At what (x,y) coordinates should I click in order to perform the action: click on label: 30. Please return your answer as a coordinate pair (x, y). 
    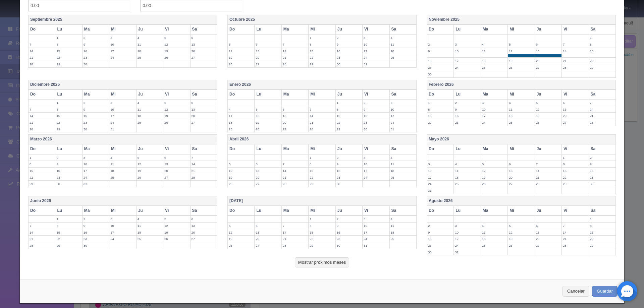
    Looking at the image, I should click on (96, 64).